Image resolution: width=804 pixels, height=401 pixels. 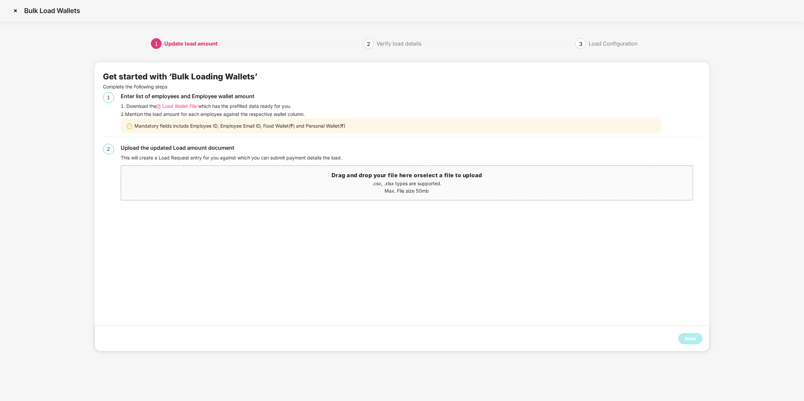 What do you see at coordinates (158, 107) in the screenshot?
I see `img: svg+xml;base64,PHN2ZyB4bWxucz0iaHR0cDovL3d3dy53My5vcmcvMjAwMC9zdmciIHdpZHRoPSIxMi4wNTMiIGhlaWdodD...` at bounding box center [158, 107].